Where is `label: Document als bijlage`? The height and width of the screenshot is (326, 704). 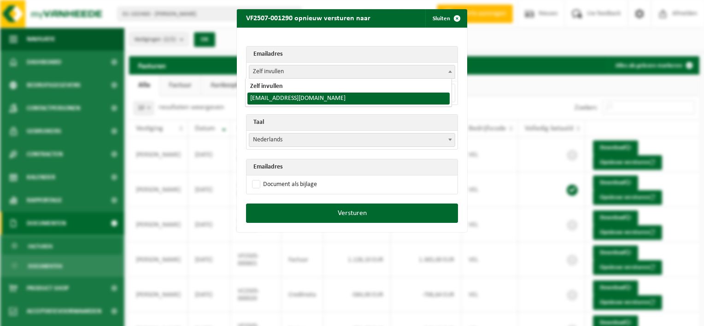 label: Document als bijlage is located at coordinates (283, 185).